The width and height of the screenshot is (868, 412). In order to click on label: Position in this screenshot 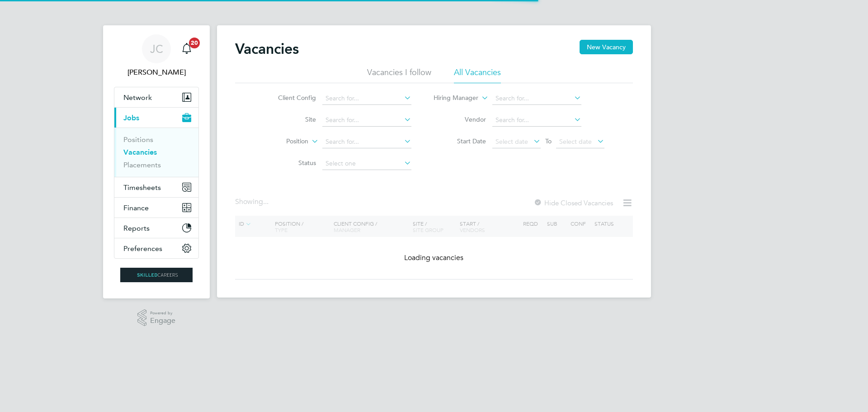, I will do `click(282, 142)`.